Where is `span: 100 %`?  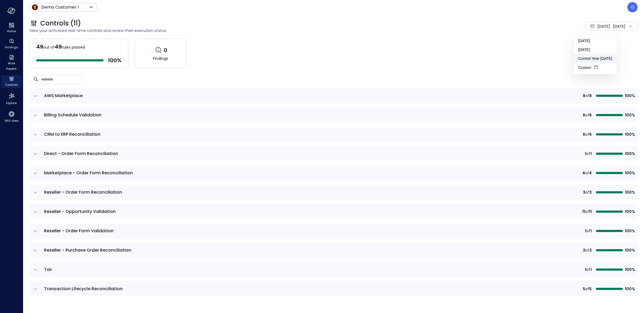 span: 100 % is located at coordinates (115, 61).